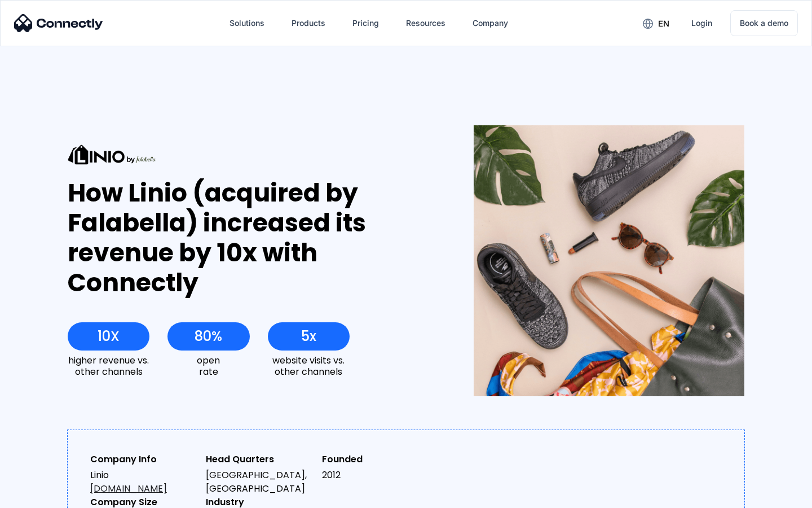  I want to click on div: website visits vs. other channels, so click(308, 365).